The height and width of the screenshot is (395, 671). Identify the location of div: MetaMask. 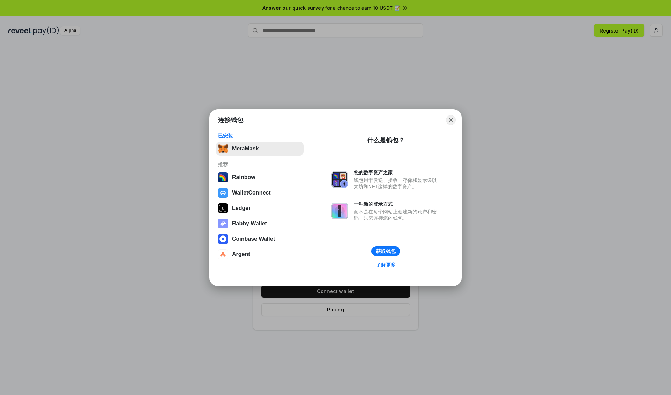
(245, 149).